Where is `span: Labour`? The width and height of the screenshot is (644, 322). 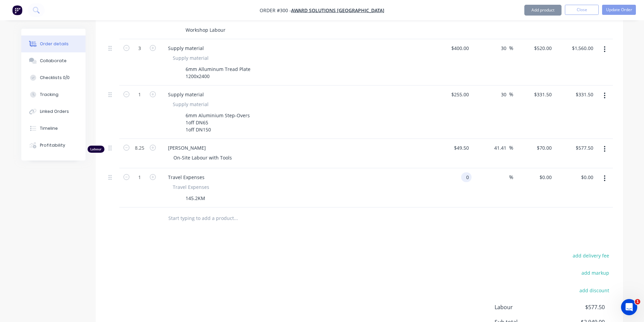
span: Labour is located at coordinates (525, 307).